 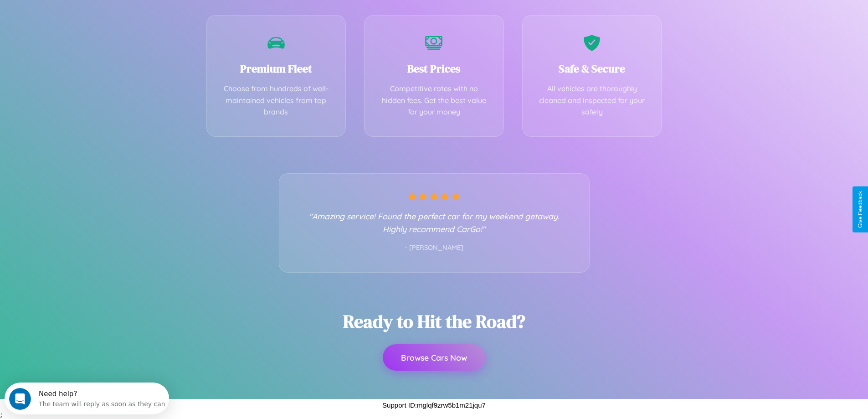 I want to click on h3: Best Prices, so click(x=434, y=68).